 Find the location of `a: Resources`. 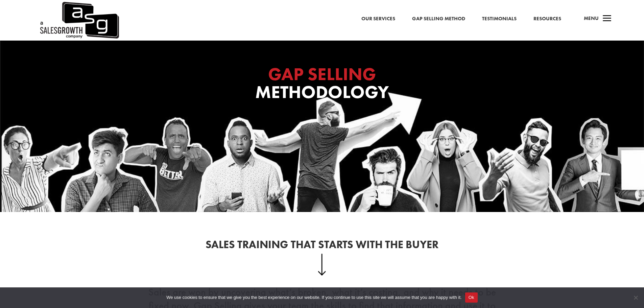

a: Resources is located at coordinates (547, 19).